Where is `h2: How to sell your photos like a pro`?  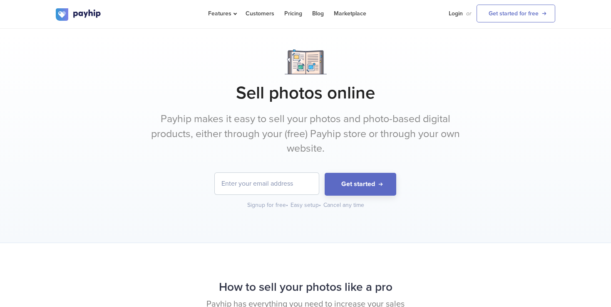 h2: How to sell your photos like a pro is located at coordinates (305, 287).